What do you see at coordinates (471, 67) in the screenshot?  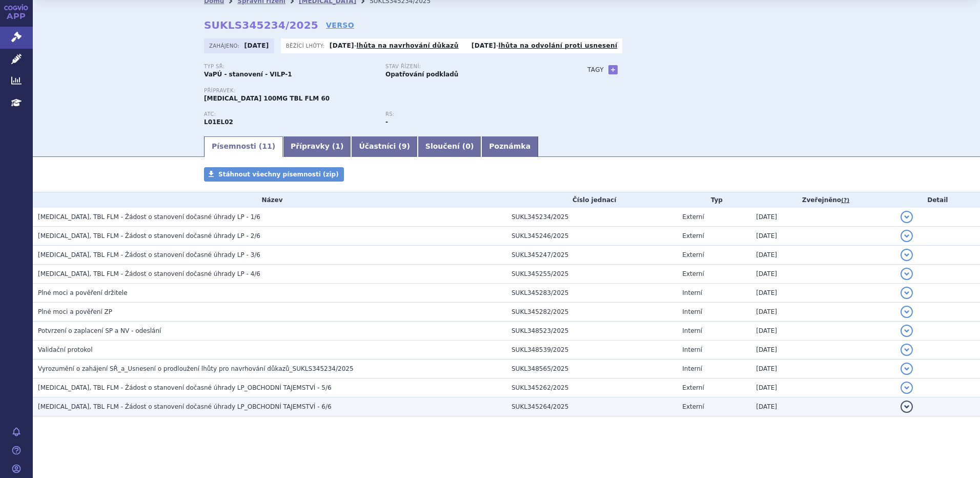 I see `p: Stav řízení:` at bounding box center [471, 67].